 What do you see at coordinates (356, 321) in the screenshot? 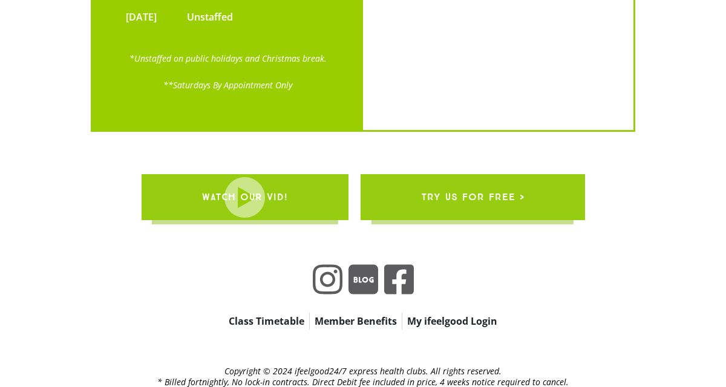
I see `a: Member Benefits` at bounding box center [356, 321].